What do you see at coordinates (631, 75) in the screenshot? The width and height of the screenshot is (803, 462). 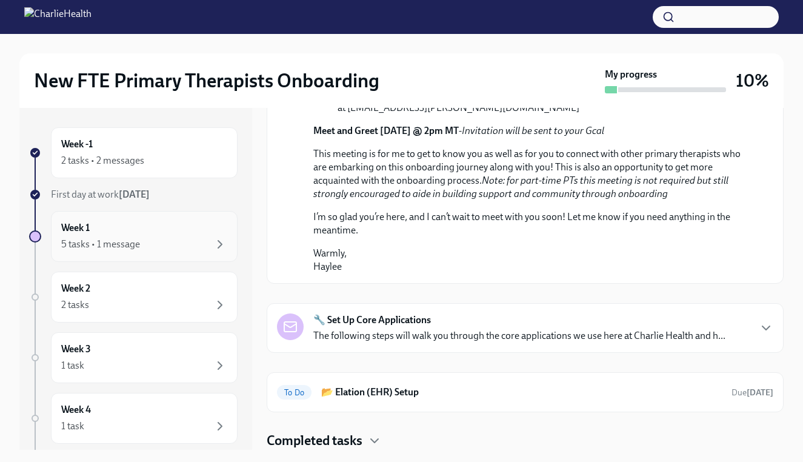 I see `strong: My progress` at bounding box center [631, 75].